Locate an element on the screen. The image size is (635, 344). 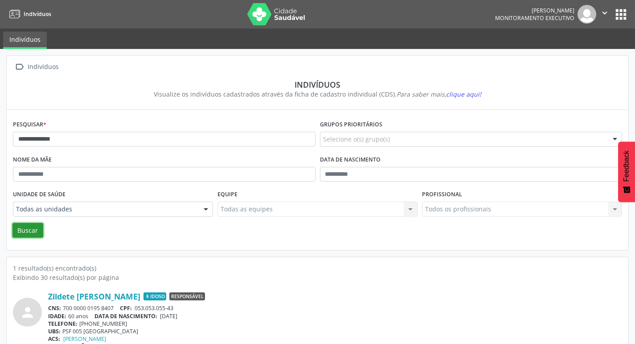
label: Nome da mãe is located at coordinates (32, 160).